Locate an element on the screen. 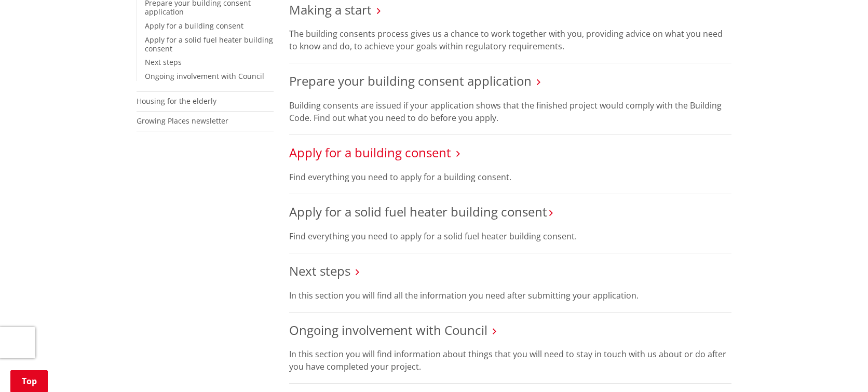  p: In this section you will find all the information you need after submitting your application. is located at coordinates (510, 295).